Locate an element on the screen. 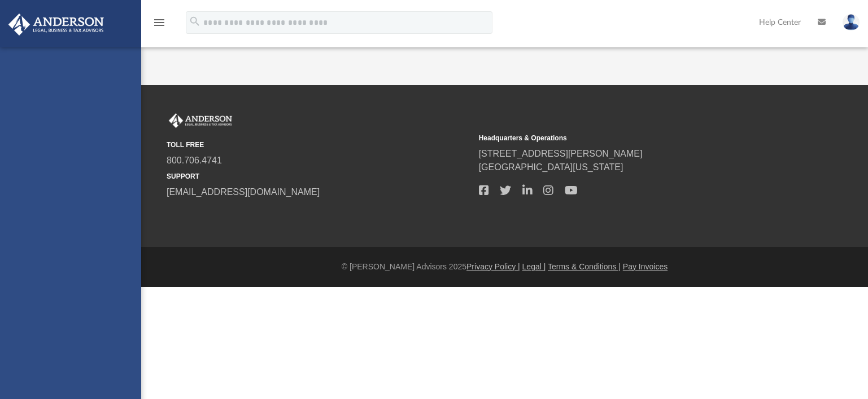  i: menu is located at coordinates (160, 23).